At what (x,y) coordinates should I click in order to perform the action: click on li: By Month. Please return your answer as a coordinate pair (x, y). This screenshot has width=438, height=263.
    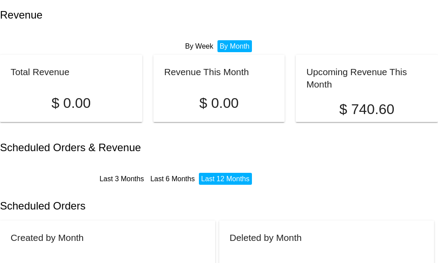
    Looking at the image, I should click on (235, 46).